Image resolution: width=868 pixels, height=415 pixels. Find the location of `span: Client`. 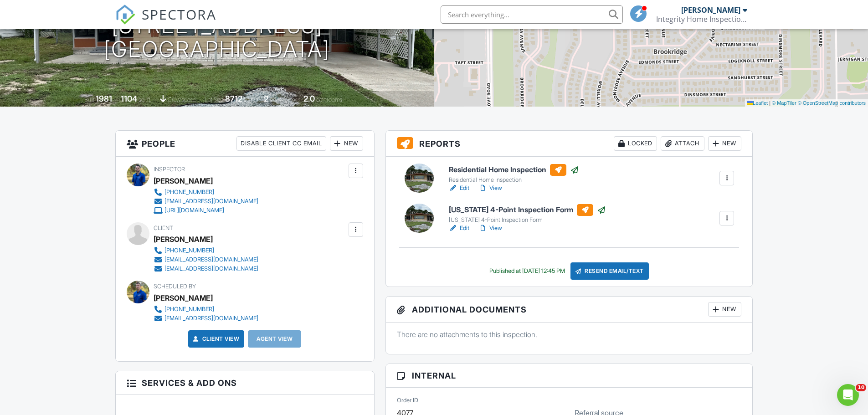

span: Client is located at coordinates (163, 228).